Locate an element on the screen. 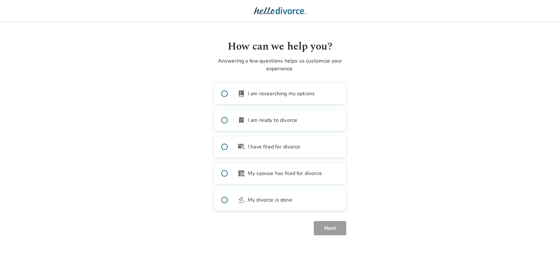  p: Answering a few questions helps us customize your experience. is located at coordinates (280, 65).